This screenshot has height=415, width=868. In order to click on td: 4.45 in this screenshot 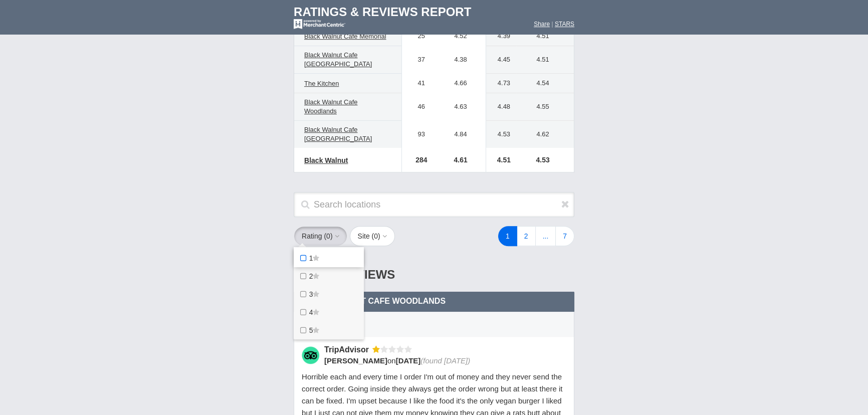, I will do `click(501, 60)`.